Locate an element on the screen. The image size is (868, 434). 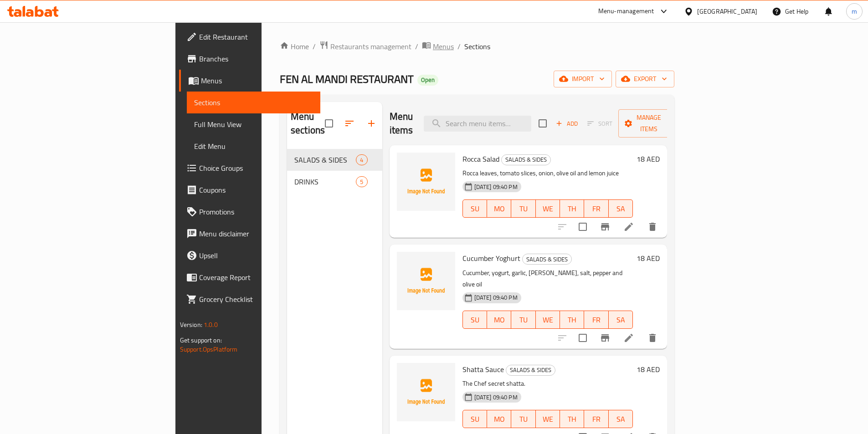
span: Menu disclaimer is located at coordinates (256, 233).